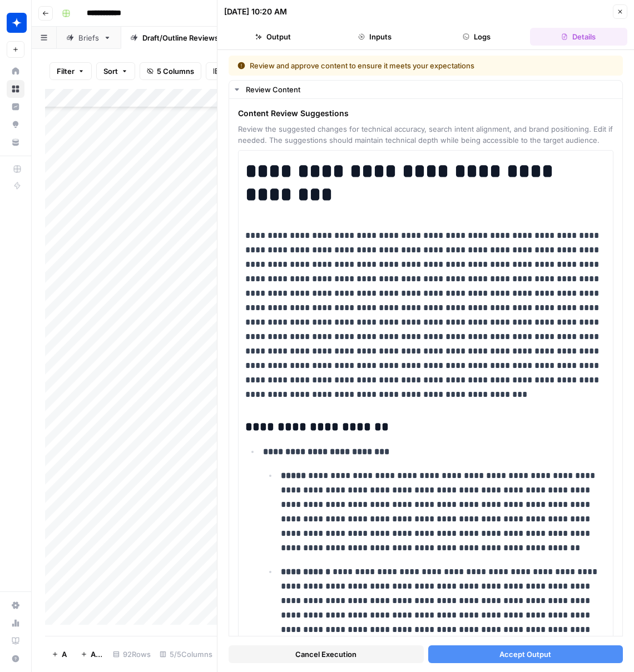 This screenshot has width=634, height=672. I want to click on button: Filter, so click(71, 71).